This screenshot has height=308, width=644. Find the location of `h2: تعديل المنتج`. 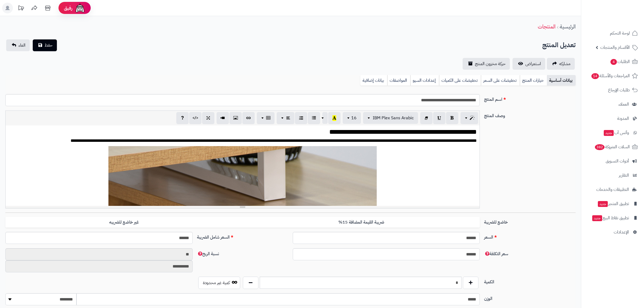

h2: تعديل المنتج is located at coordinates (559, 45).